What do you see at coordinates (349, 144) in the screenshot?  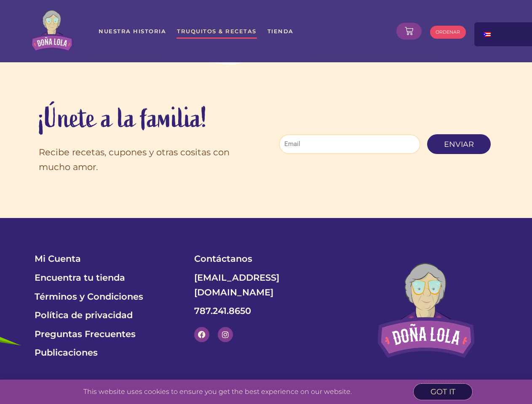 I see `input: Email` at bounding box center [349, 144].